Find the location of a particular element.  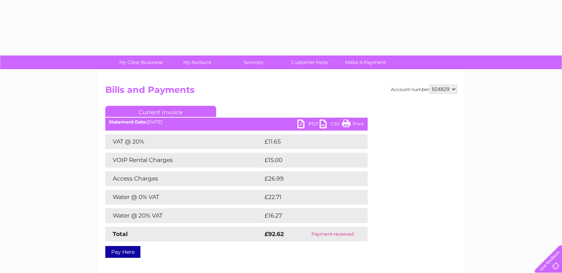

b: Statement Date: is located at coordinates (128, 122).